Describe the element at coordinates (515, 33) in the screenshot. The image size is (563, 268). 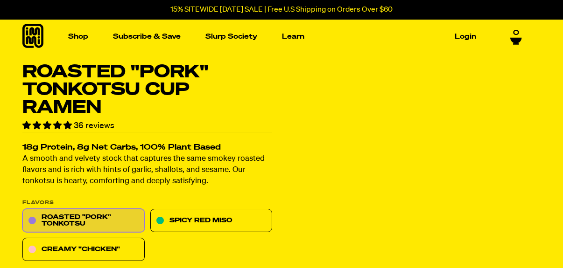
I see `span: 0` at that location.